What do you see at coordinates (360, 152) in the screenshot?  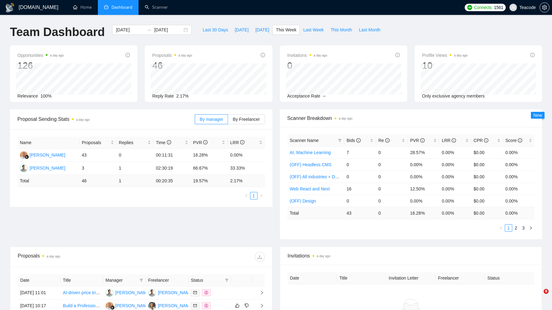 I see `td: 7` at bounding box center [360, 152].